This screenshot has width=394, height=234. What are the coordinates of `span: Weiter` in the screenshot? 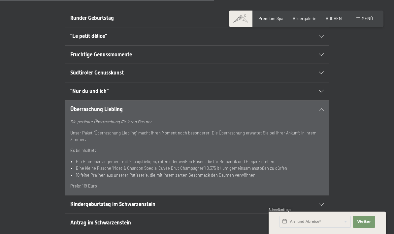 It's located at (364, 222).